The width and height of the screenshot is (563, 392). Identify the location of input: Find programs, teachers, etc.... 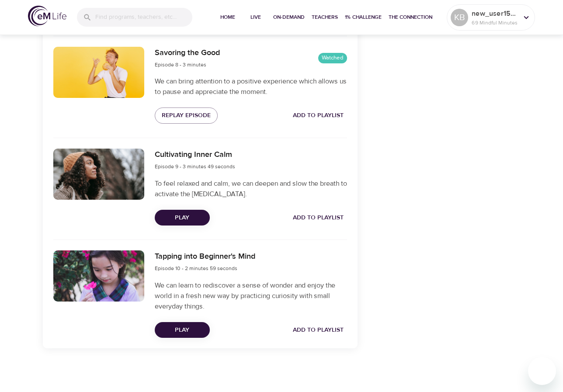
(144, 17).